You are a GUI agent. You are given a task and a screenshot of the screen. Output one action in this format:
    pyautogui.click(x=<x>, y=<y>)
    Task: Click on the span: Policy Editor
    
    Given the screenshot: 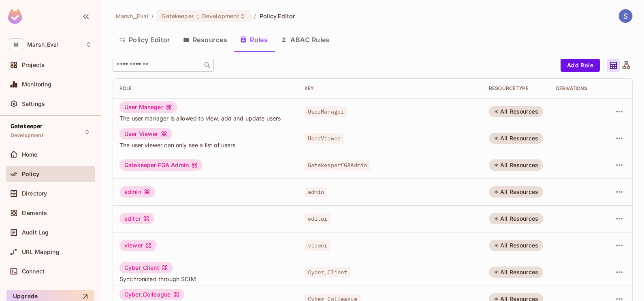 What is the action you would take?
    pyautogui.click(x=278, y=16)
    